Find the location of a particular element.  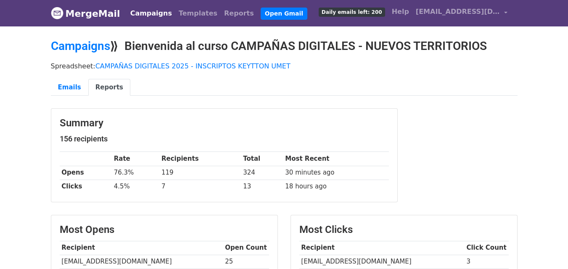

td: 76.3% is located at coordinates (135, 173).